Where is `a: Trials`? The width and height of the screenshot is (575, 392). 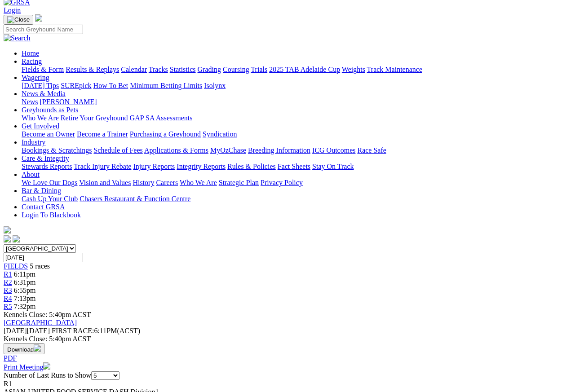 a: Trials is located at coordinates (259, 69).